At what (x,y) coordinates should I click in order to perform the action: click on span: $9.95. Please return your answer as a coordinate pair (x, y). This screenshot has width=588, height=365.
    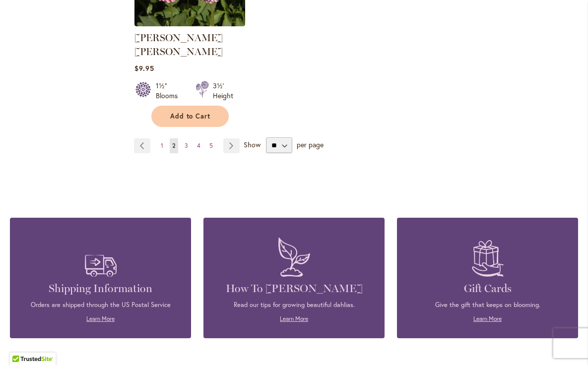
    Looking at the image, I should click on (144, 68).